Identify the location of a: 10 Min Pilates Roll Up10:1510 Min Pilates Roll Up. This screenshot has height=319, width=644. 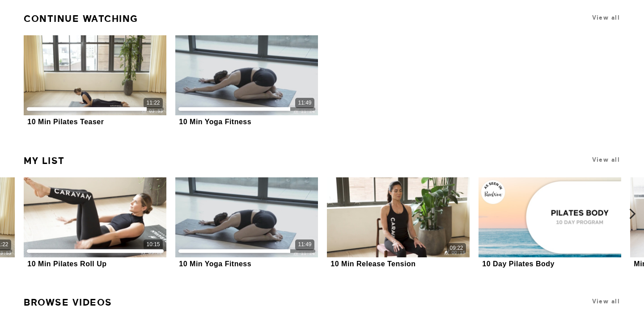
(95, 224).